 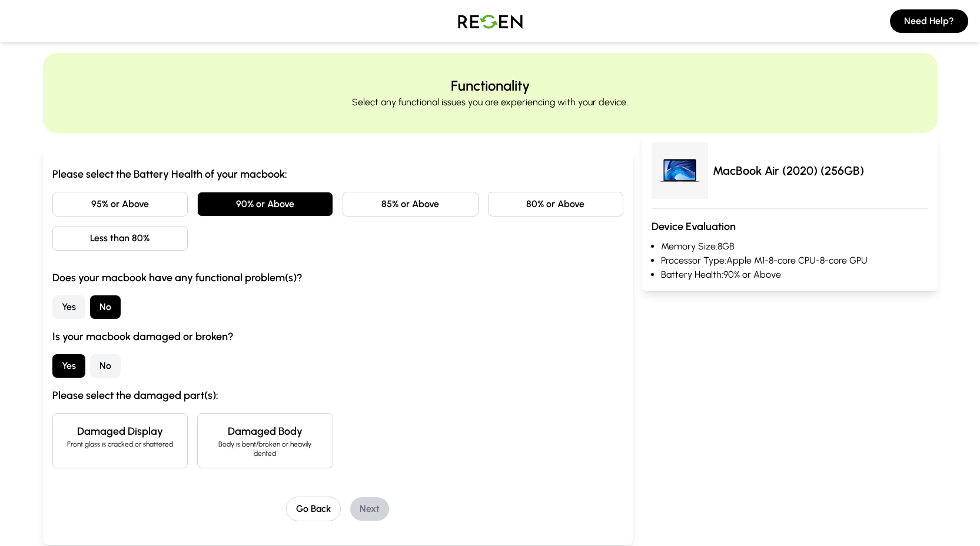 I want to click on button: 85% or Above, so click(x=410, y=204).